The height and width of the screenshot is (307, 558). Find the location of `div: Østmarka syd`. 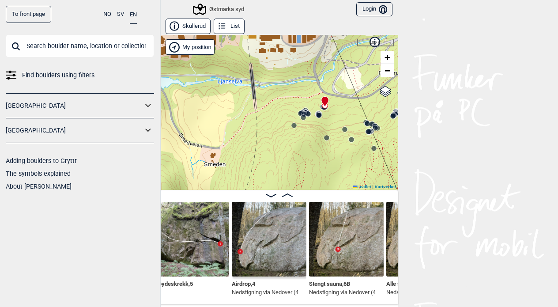

div: Østmarka syd is located at coordinates (219, 9).